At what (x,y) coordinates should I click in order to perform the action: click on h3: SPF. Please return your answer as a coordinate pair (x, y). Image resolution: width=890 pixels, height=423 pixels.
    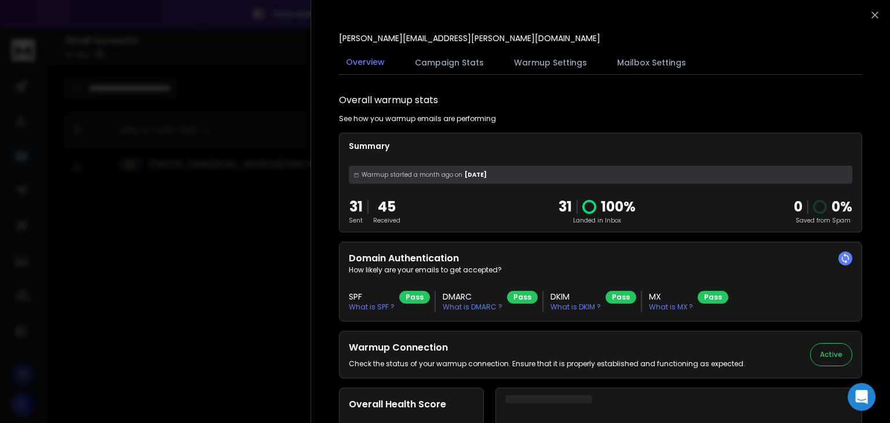
    Looking at the image, I should click on (371, 297).